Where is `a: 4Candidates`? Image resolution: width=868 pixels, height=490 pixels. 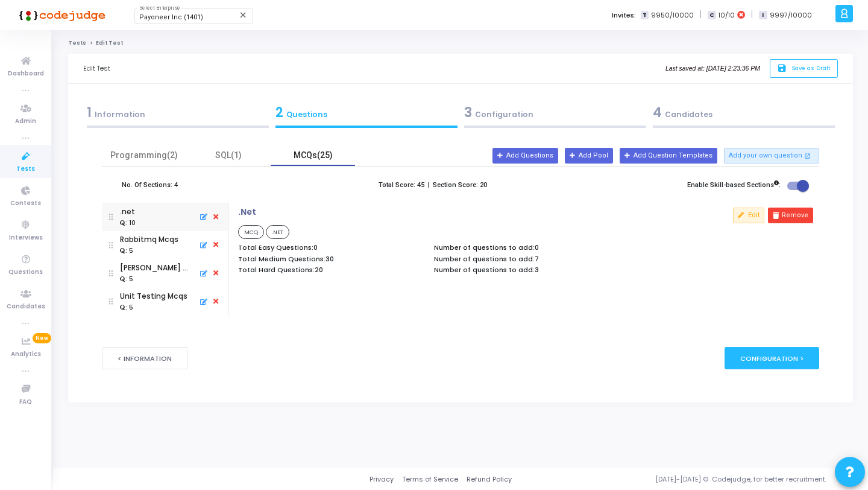 a: 4Candidates is located at coordinates (743, 115).